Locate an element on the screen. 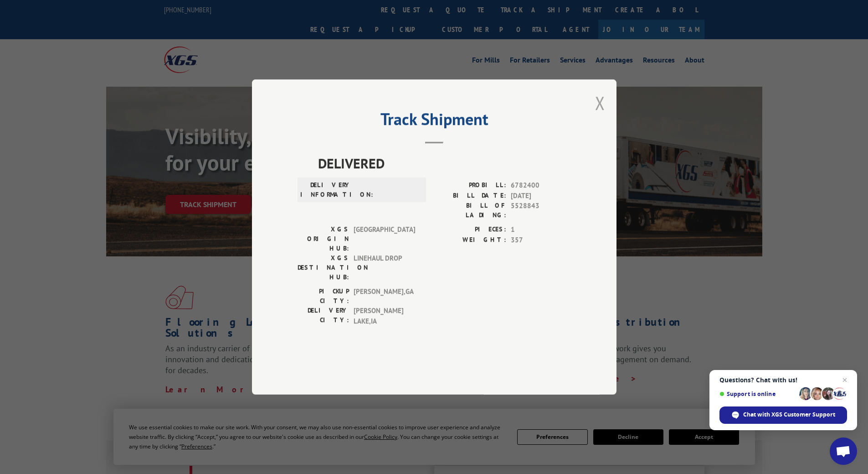 The width and height of the screenshot is (868, 474). span: 6782400 is located at coordinates (542, 186).